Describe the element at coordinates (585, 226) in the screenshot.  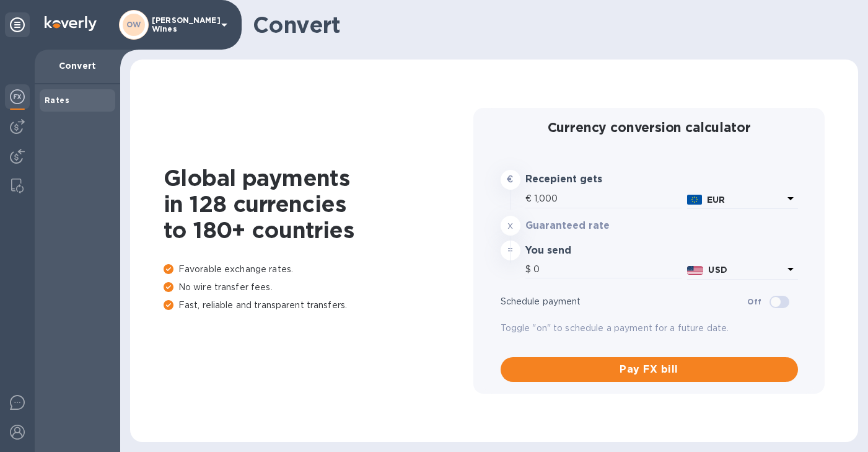
I see `h3: Guaranteed rate` at that location.